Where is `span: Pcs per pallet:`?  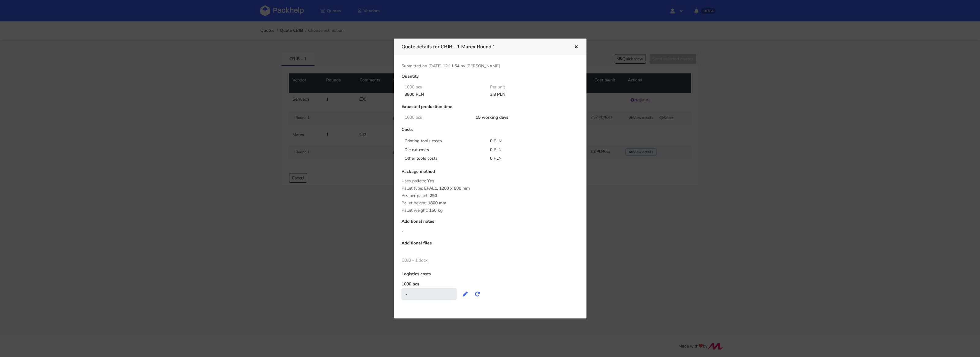 span: Pcs per pallet: is located at coordinates (415, 195).